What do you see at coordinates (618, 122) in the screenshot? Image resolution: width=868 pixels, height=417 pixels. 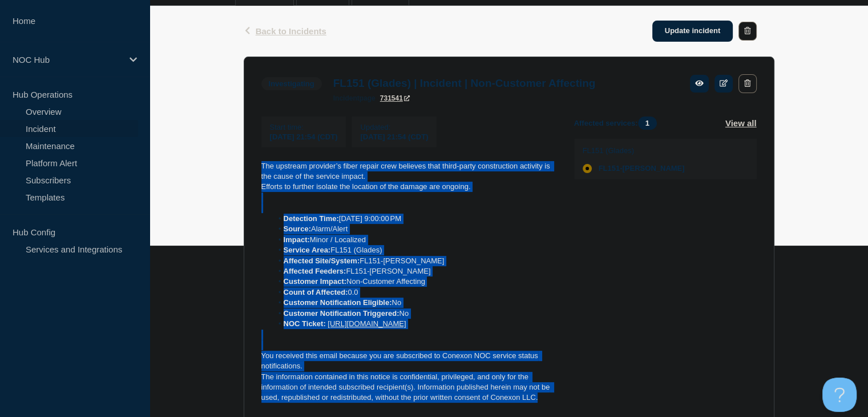 I see `span: Affected services:` at bounding box center [618, 122].